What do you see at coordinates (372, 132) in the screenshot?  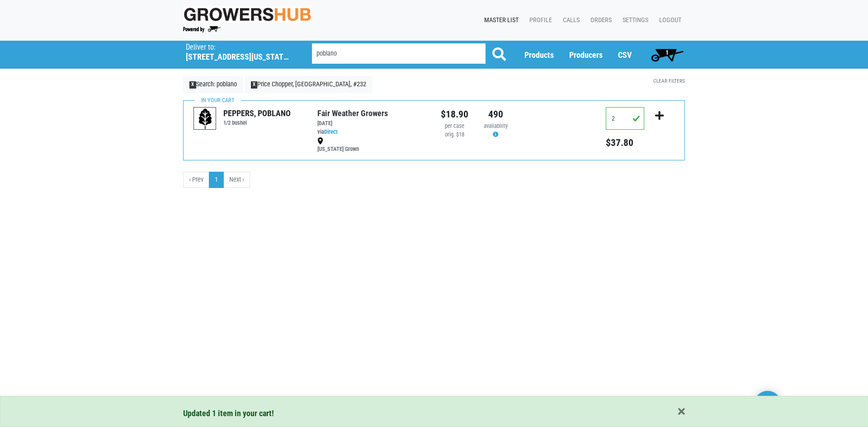 I see `div: via` at bounding box center [372, 132].